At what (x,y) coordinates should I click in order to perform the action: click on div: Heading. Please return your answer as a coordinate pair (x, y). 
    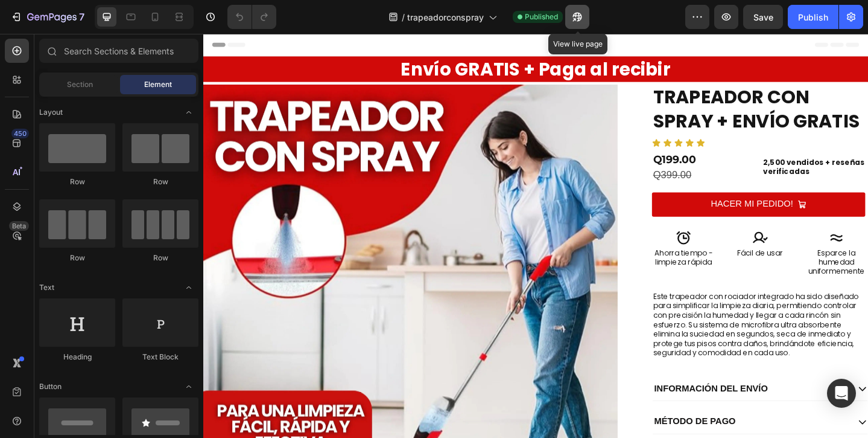
    Looking at the image, I should click on (77, 357).